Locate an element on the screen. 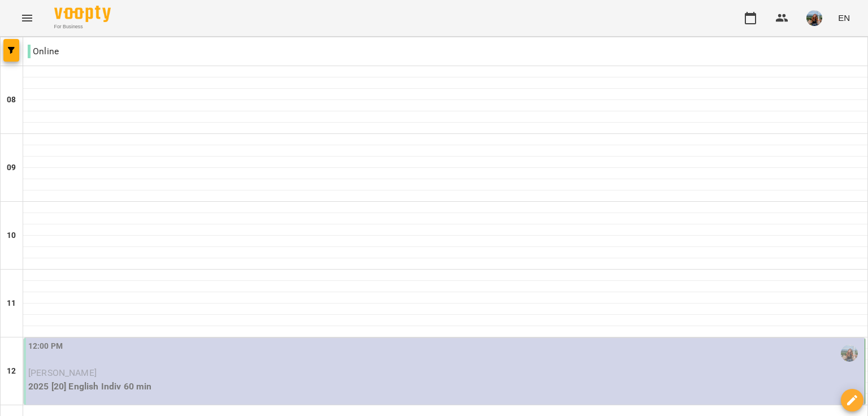  h6: 10 is located at coordinates (12, 236).